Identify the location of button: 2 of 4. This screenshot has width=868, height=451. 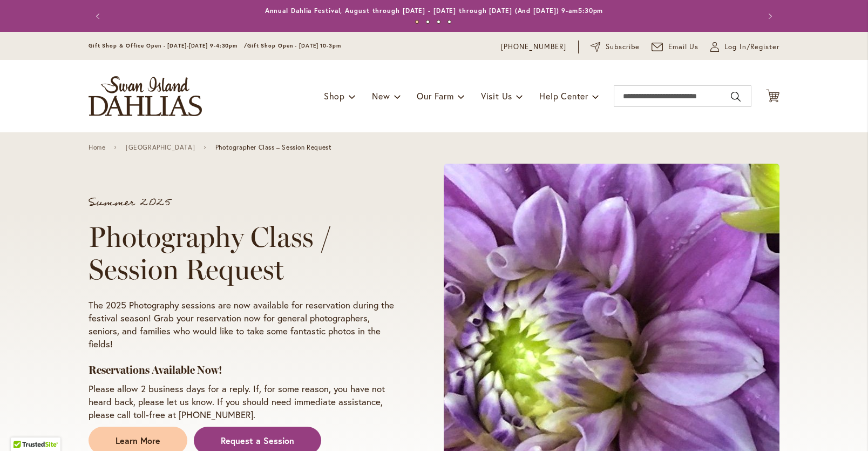
(428, 22).